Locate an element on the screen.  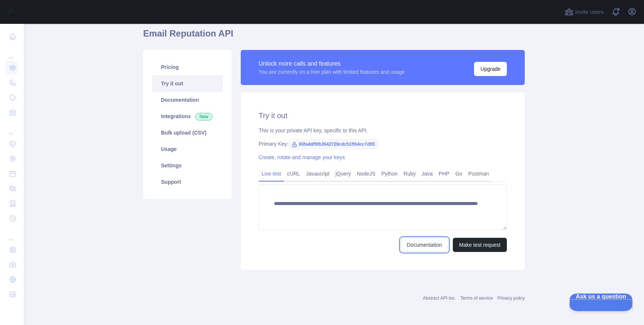
a: Try it out is located at coordinates (187, 83).